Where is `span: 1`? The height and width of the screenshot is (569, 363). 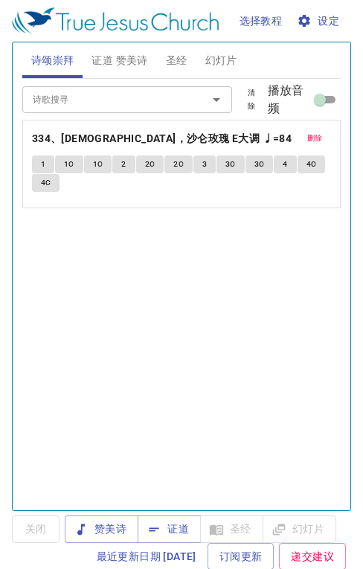
span: 1 is located at coordinates (43, 164).